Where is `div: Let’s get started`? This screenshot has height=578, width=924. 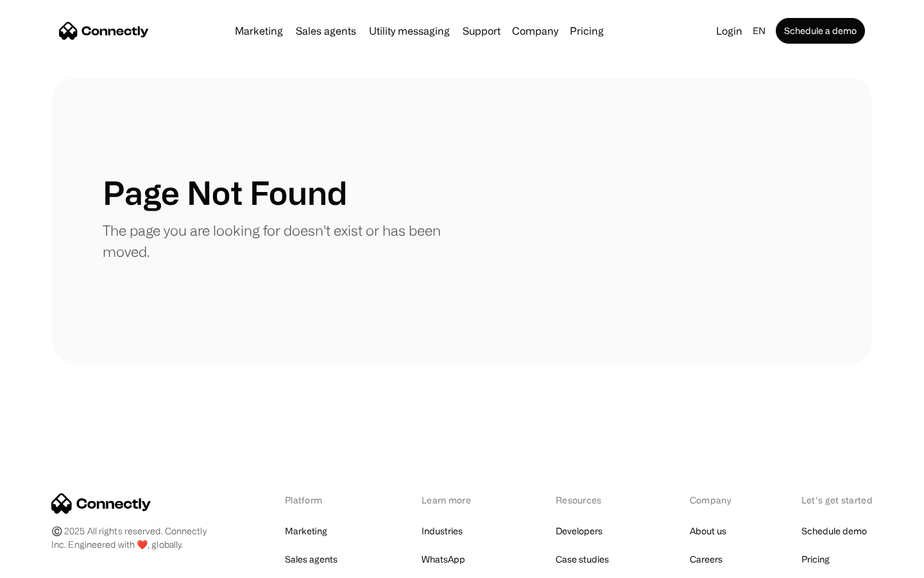
div: Let’s get started is located at coordinates (837, 500).